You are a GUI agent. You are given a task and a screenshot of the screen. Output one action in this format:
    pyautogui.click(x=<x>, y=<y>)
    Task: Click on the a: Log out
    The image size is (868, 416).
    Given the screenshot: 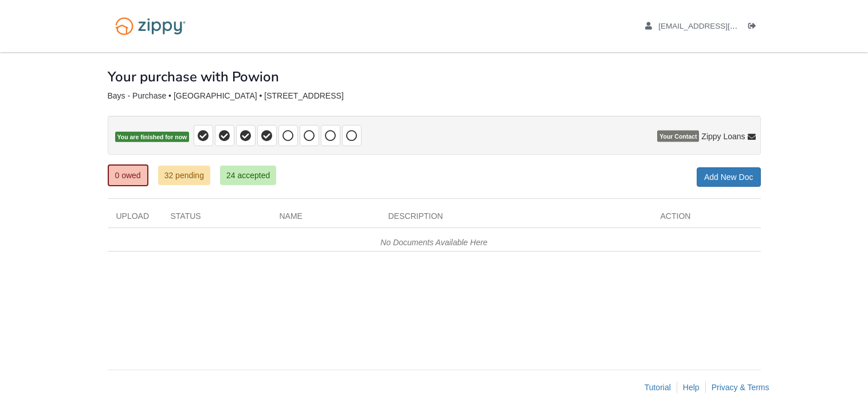 What is the action you would take?
    pyautogui.click(x=754, y=27)
    